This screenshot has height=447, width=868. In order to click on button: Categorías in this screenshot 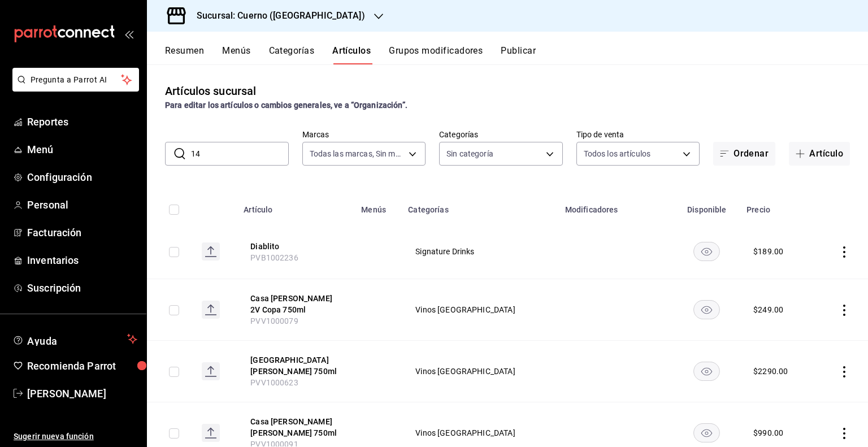, I will do `click(292, 55)`.